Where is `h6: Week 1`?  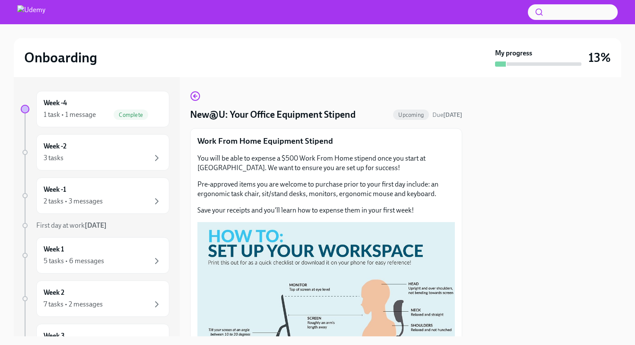
h6: Week 1 is located at coordinates (54, 249).